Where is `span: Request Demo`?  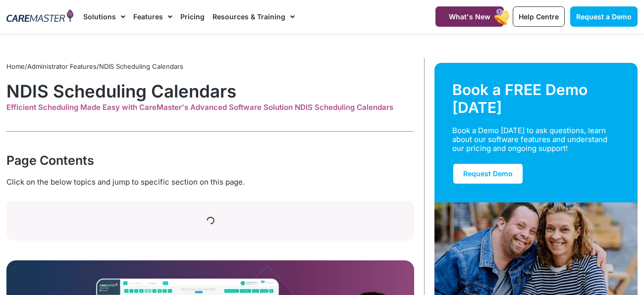 span: Request Demo is located at coordinates (488, 174).